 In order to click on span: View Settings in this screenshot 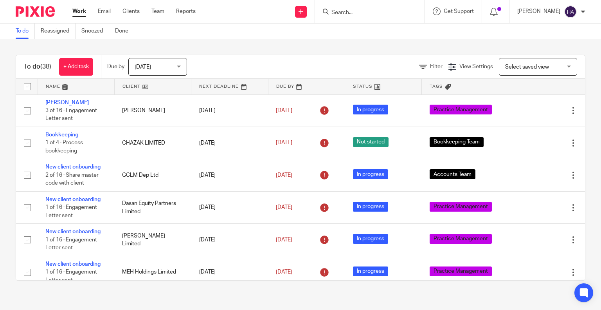, I will do `click(476, 67)`.